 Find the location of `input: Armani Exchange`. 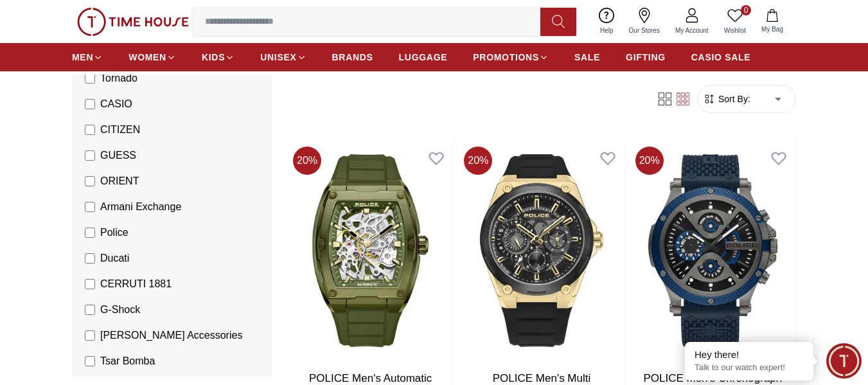

input: Armani Exchange is located at coordinates (90, 207).